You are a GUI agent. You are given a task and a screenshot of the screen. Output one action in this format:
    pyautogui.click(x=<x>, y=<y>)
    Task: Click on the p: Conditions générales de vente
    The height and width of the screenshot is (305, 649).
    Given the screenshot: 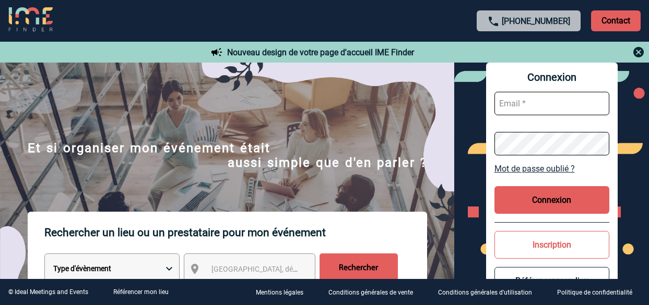 What is the action you would take?
    pyautogui.click(x=371, y=293)
    